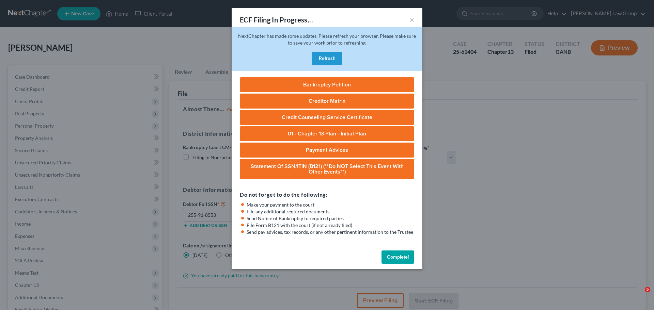  Describe the element at coordinates (327, 169) in the screenshot. I see `a: Statement of SSN/ITIN (B121) (**Do NOT select this event with other events**)` at that location.